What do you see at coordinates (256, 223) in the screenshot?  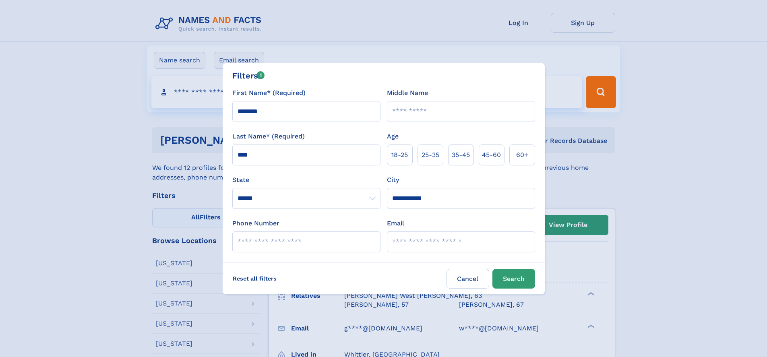 I see `label: Phone Number` at bounding box center [256, 223].